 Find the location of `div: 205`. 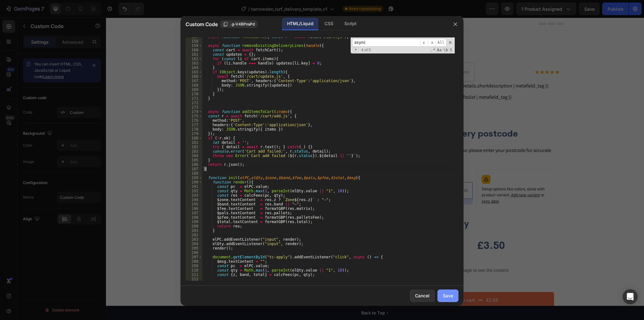

div: 205 is located at coordinates (193, 248).